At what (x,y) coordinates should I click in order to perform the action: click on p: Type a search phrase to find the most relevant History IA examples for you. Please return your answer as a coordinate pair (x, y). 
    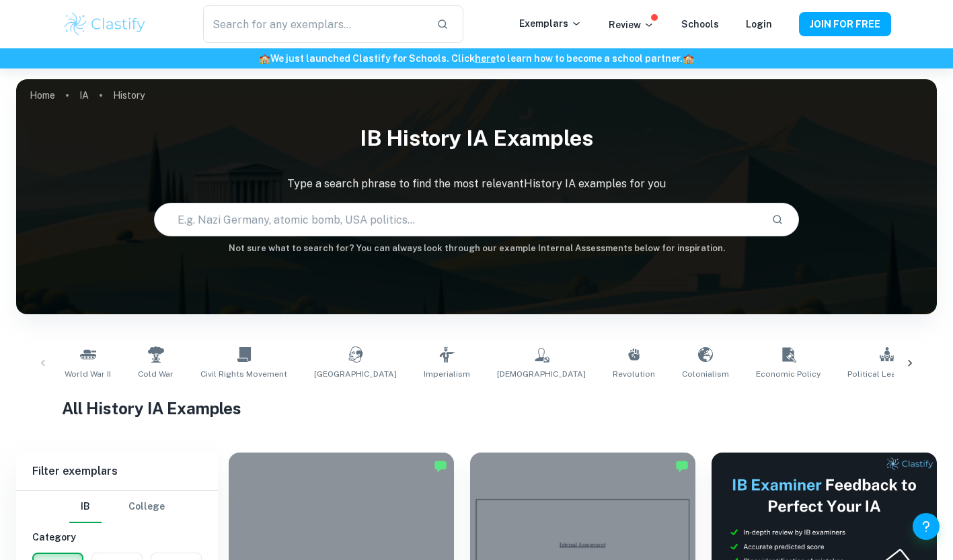
    Looking at the image, I should click on (476, 184).